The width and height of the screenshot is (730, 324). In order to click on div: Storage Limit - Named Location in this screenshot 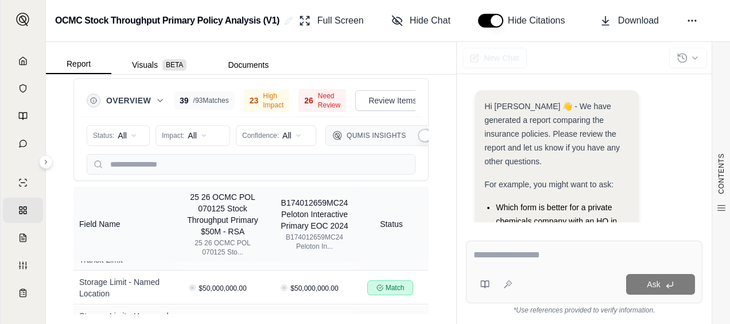, I will do `click(125, 287)`.